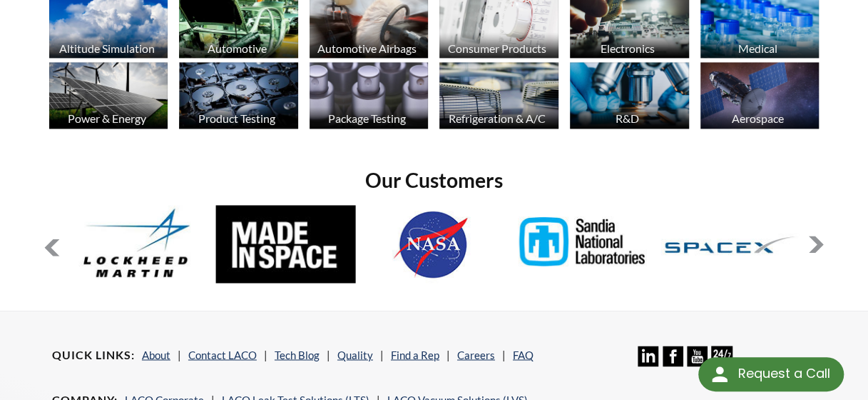 The image size is (868, 400). I want to click on img: NASA.jpg, so click(435, 244).